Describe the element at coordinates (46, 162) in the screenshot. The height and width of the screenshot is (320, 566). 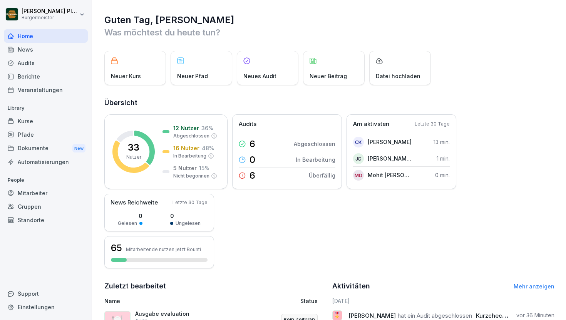
I see `a: Automatisierungen` at that location.